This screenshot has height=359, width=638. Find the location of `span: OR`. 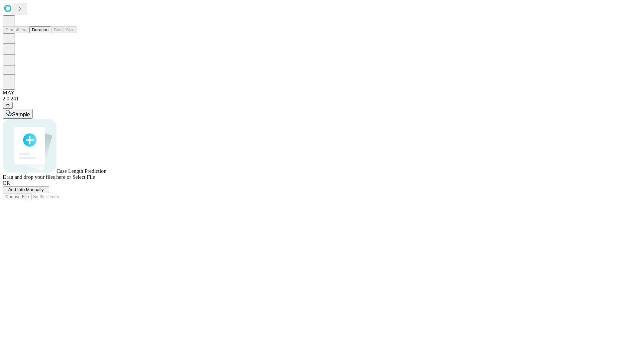

span: OR is located at coordinates (6, 183).